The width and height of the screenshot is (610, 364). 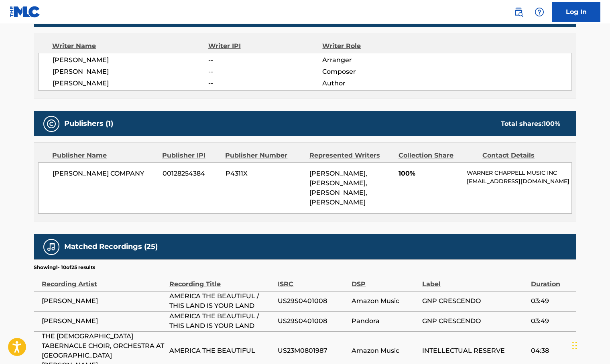 What do you see at coordinates (221, 280) in the screenshot?
I see `div: Recording Title` at bounding box center [221, 280].